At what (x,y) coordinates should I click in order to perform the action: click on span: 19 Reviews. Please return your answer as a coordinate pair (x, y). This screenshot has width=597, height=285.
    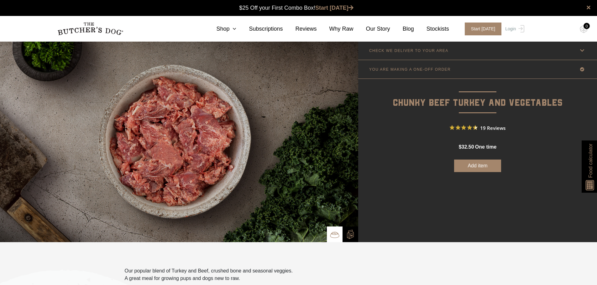
    Looking at the image, I should click on (492, 128).